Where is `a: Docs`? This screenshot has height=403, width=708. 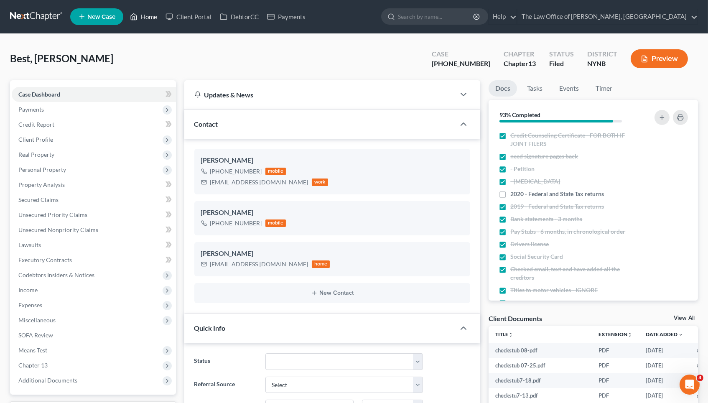 a: Docs is located at coordinates (503, 88).